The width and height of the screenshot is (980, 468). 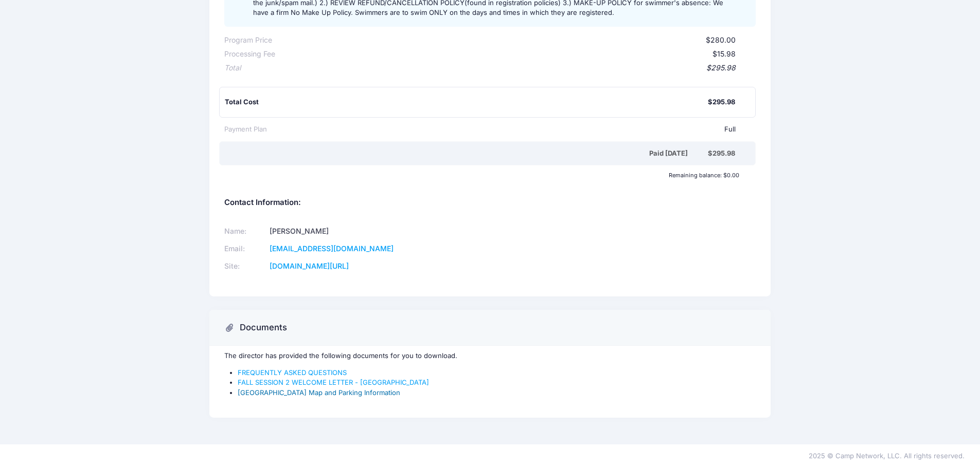 What do you see at coordinates (489, 356) in the screenshot?
I see `p: The director has provided the following documents for you to download.` at bounding box center [489, 356].